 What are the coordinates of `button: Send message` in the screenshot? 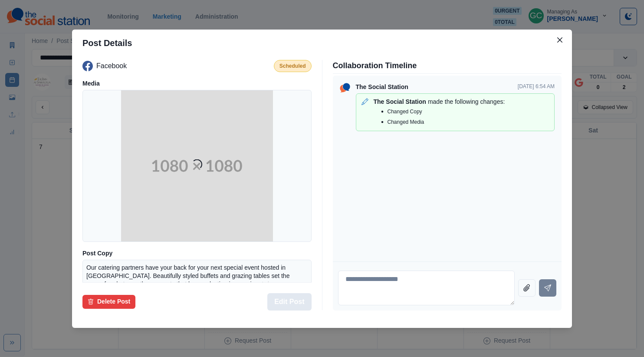 It's located at (548, 287).